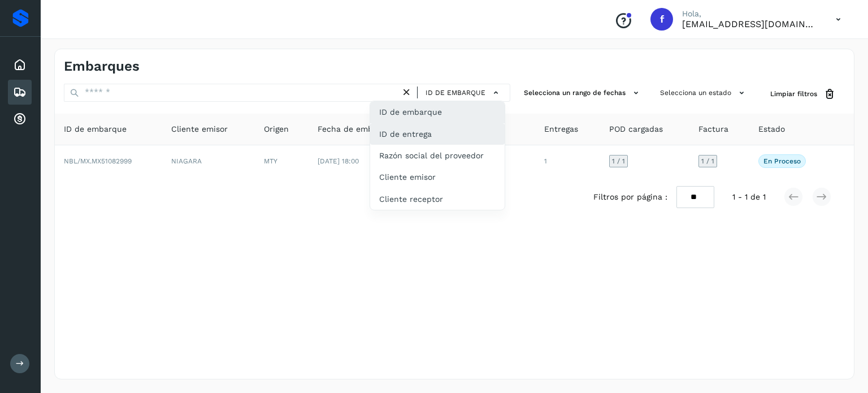 The image size is (868, 393). I want to click on div: Inicio, so click(19, 65).